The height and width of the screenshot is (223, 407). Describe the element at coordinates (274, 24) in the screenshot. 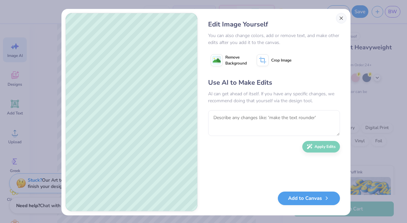

I see `div: Edit Image Yourself` at that location.